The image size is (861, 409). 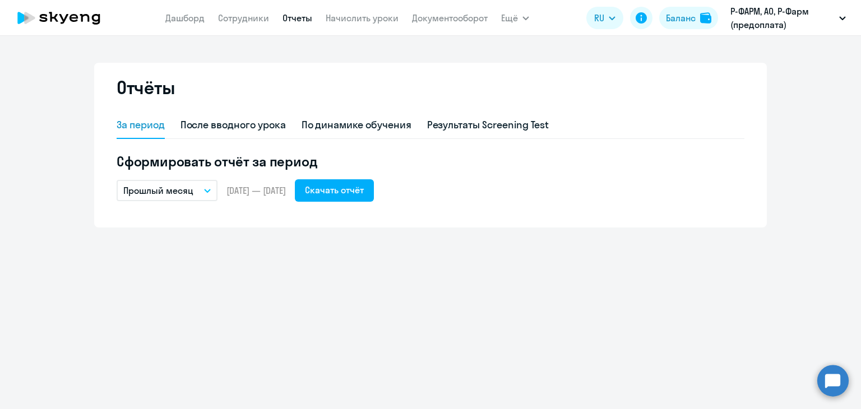 I want to click on span: RU, so click(x=599, y=18).